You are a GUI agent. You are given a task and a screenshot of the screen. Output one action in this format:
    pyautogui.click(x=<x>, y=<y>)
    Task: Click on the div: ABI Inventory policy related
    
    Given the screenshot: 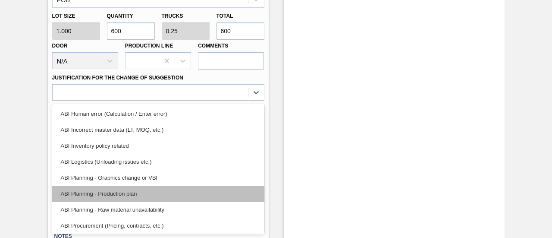 What is the action you would take?
    pyautogui.click(x=158, y=145)
    